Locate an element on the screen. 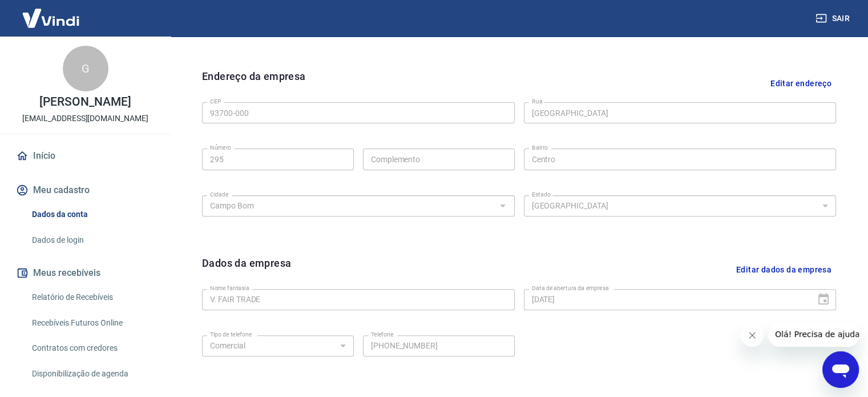 The height and width of the screenshot is (397, 868). label: Nome fantasia is located at coordinates (229, 288).